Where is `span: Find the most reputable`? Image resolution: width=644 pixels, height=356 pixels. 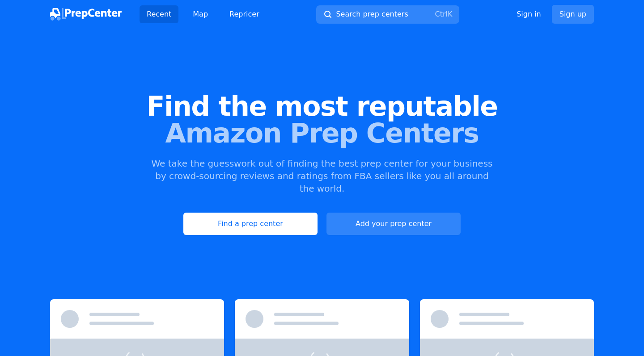 span: Find the most reputable is located at coordinates (322, 106).